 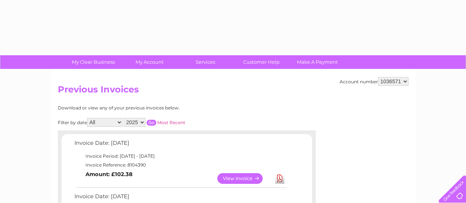 I want to click on h2: Previous Invoices, so click(x=233, y=91).